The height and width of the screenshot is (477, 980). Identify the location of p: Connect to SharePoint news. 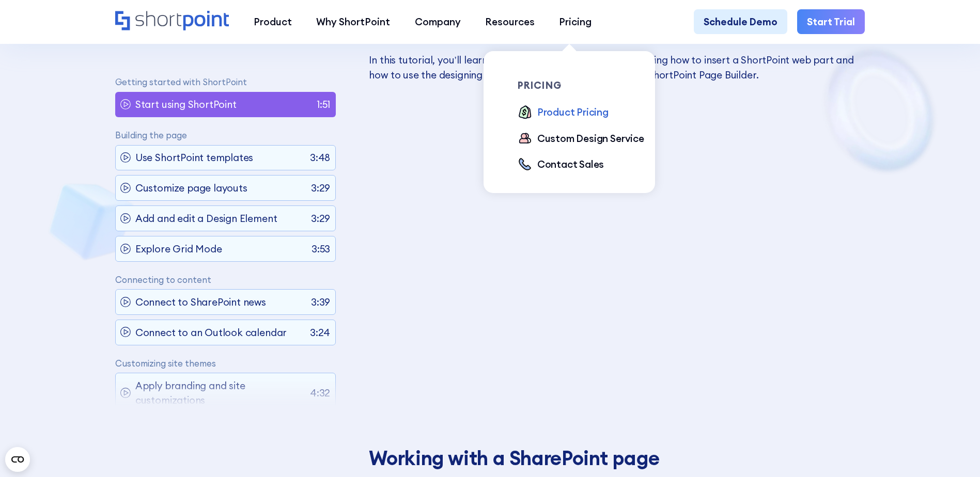
(201, 302).